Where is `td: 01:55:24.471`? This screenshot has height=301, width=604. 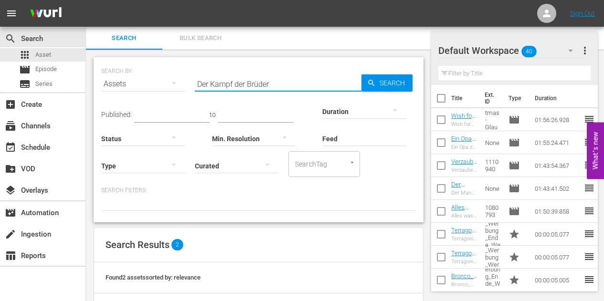
td: 01:55:24.471 is located at coordinates (557, 143).